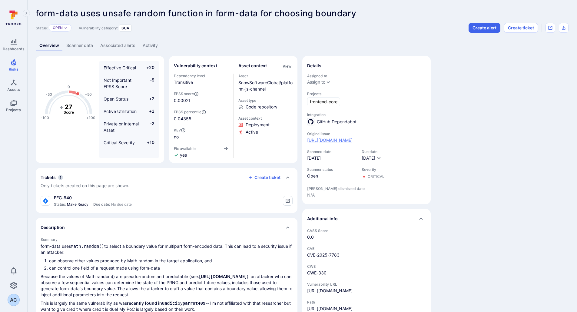  Describe the element at coordinates (316, 82) in the screenshot. I see `div: Assign to` at that location.